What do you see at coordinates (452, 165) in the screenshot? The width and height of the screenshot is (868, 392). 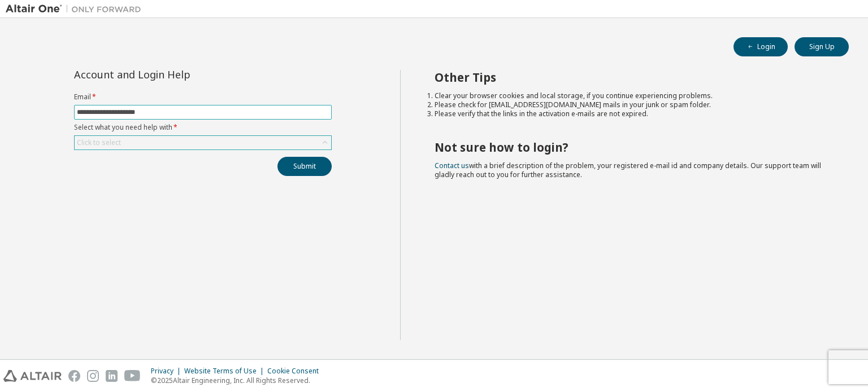 I see `a: Contact us` at bounding box center [452, 165].